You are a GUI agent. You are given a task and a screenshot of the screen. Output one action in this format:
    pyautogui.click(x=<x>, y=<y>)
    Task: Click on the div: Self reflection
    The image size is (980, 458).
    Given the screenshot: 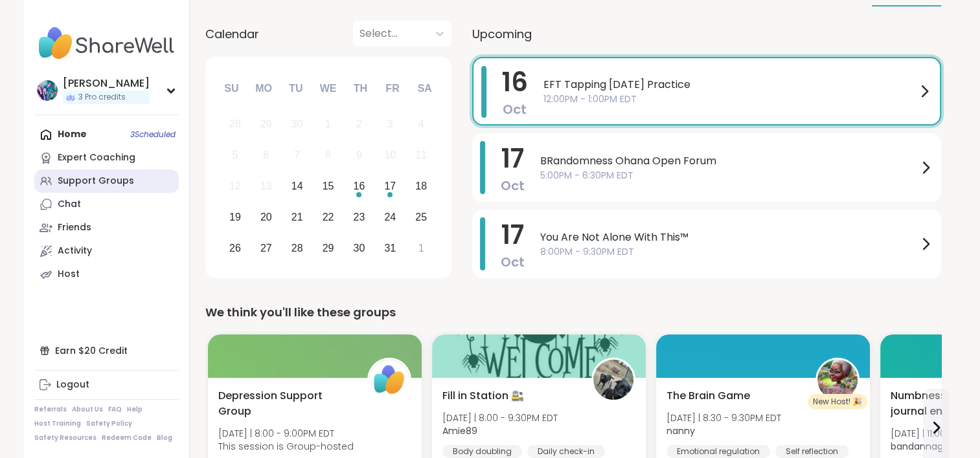 What is the action you would take?
    pyautogui.click(x=811, y=452)
    